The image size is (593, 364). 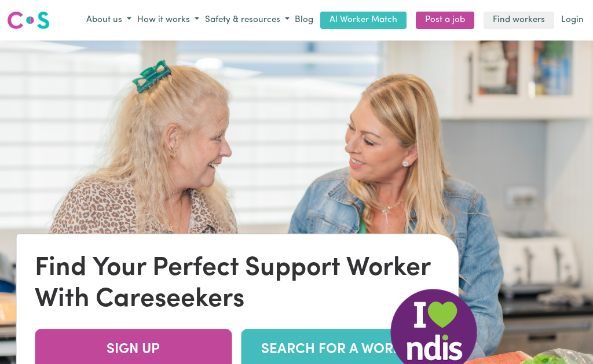 What do you see at coordinates (109, 20) in the screenshot?
I see `button: About us` at bounding box center [109, 20].